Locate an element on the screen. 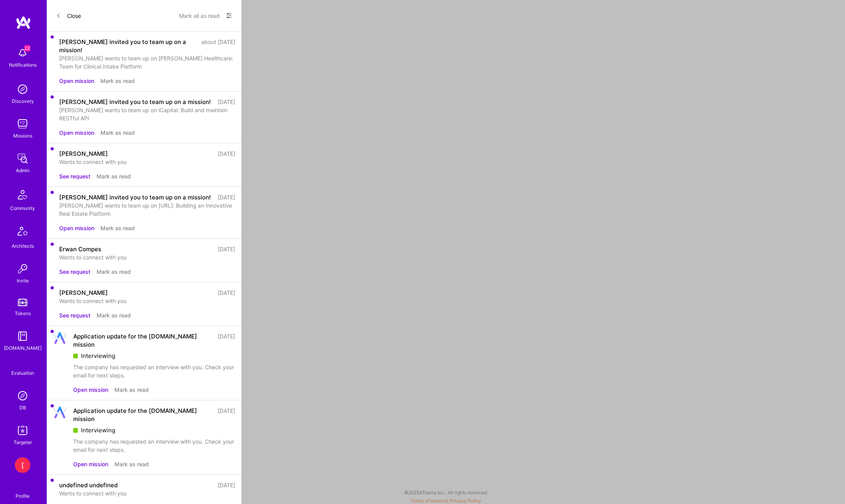 The height and width of the screenshot is (504, 845). img: Skill Targeter is located at coordinates (22, 430).